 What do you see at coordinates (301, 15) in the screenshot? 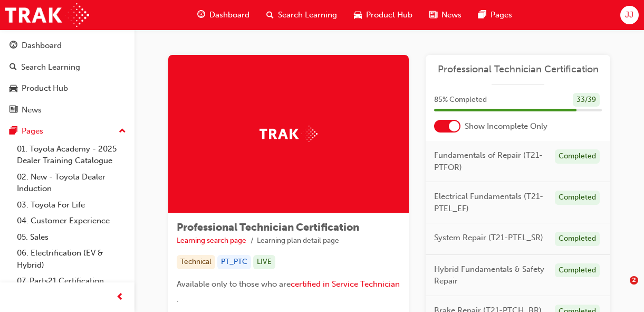
I see `a: search-iconSearch Learning` at bounding box center [301, 15].